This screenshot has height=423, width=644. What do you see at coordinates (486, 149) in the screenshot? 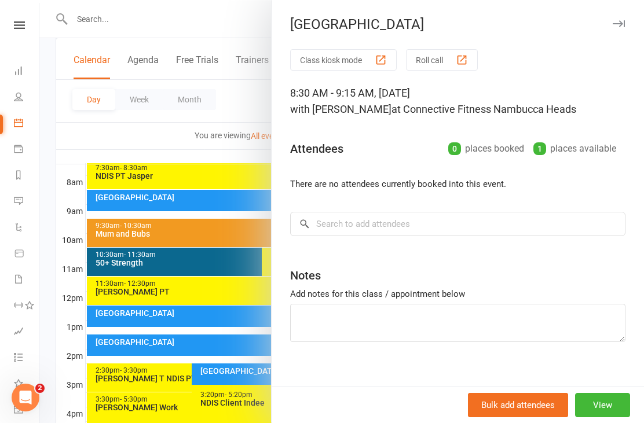
I see `div: places booked` at bounding box center [486, 149].